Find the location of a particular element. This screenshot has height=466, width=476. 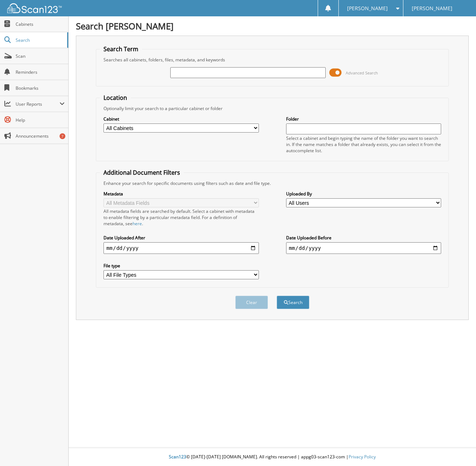

label: Folder is located at coordinates (364, 119).